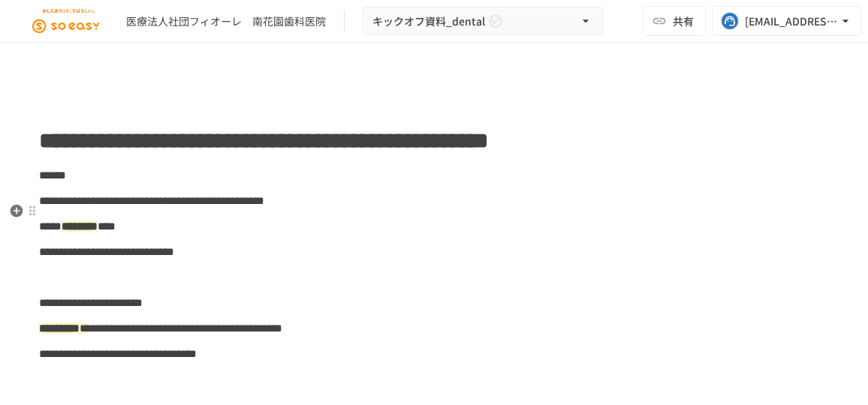  What do you see at coordinates (429, 21) in the screenshot?
I see `span: キックオフ資料_dental` at bounding box center [429, 21].